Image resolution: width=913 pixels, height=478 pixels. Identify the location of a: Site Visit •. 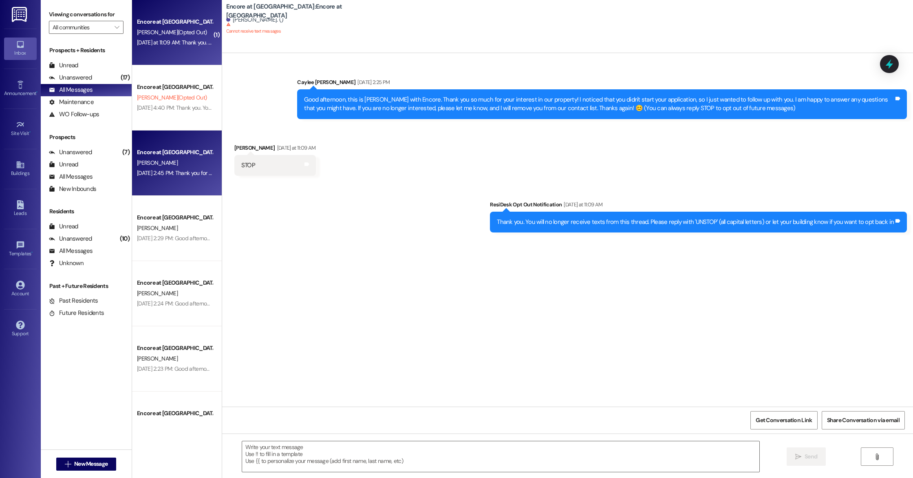
(20, 129).